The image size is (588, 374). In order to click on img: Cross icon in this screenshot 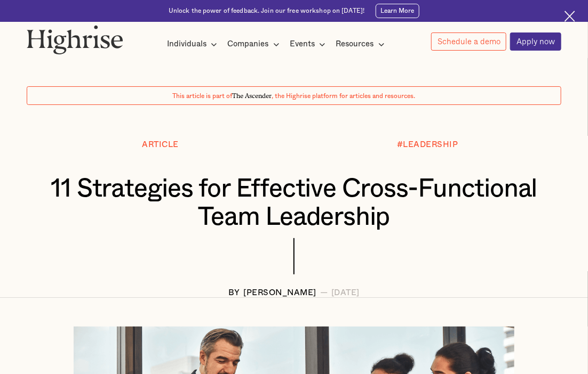, I will do `click(570, 16)`.